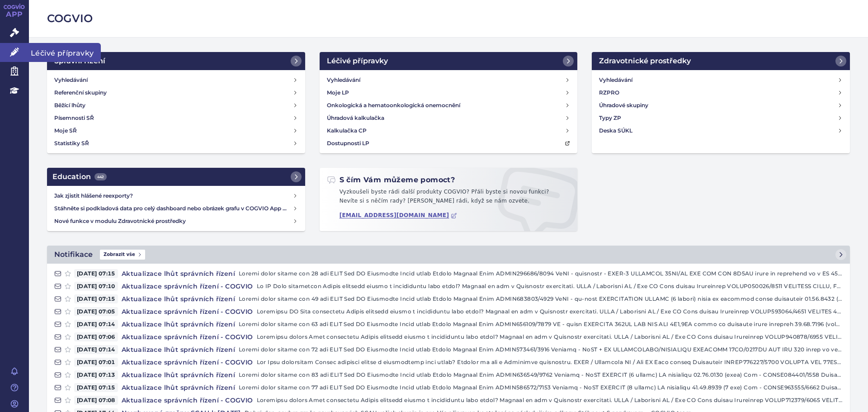 The width and height of the screenshot is (868, 412). I want to click on p: Loremi dolor sitame con 49 adi ELIT Sed DO Eiusmodte Incid utlab Etdolo Magnaal Enim ADMIN683803/..., so click(540, 299).